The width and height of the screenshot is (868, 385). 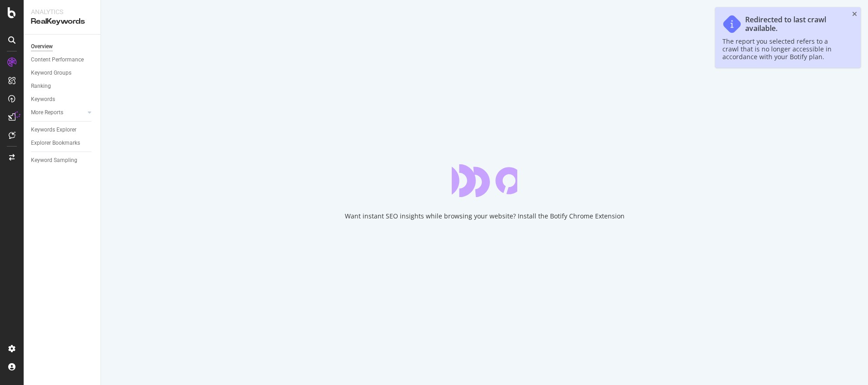 What do you see at coordinates (855, 14) in the screenshot?
I see `div: close toast` at bounding box center [855, 14].